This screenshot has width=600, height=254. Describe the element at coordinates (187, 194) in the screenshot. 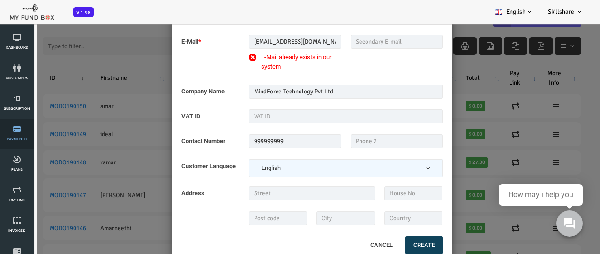

I see `label: Address` at that location.